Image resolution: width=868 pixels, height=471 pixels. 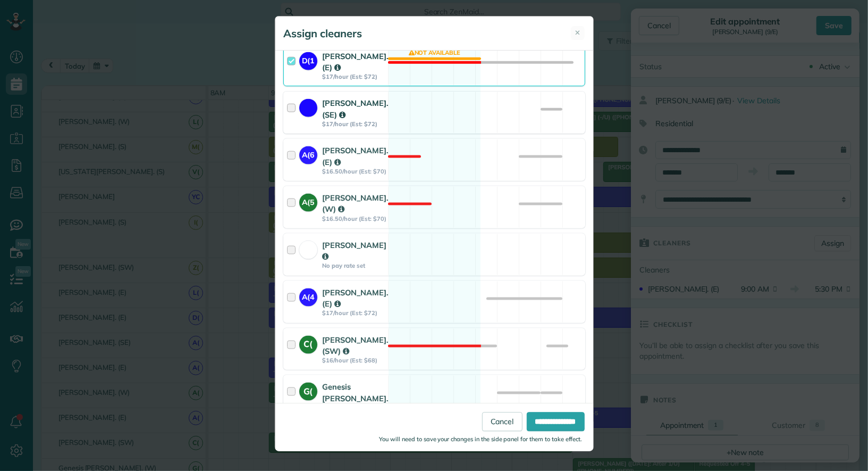 I want to click on strong: C(, so click(x=308, y=343).